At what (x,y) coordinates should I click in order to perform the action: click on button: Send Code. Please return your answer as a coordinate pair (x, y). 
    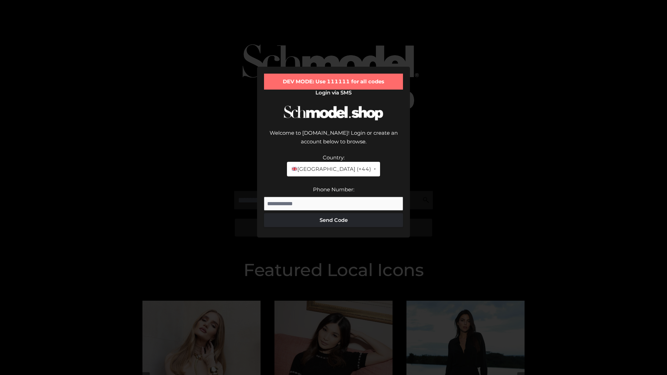
    Looking at the image, I should click on (333, 220).